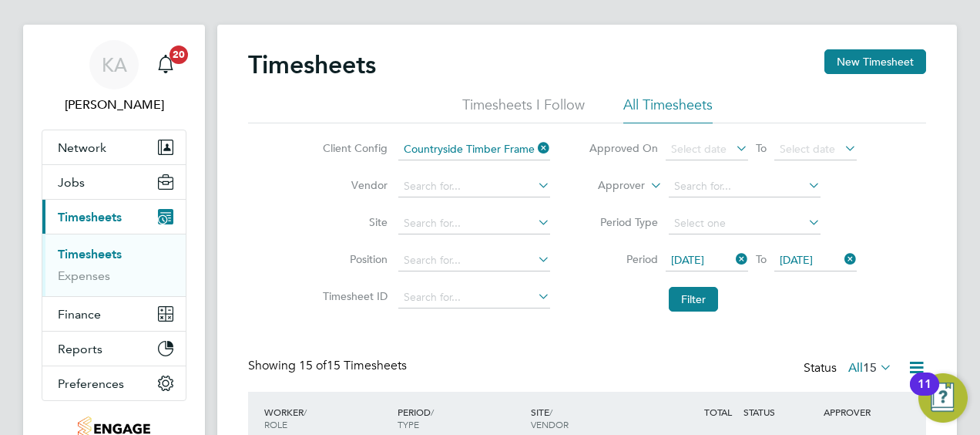 The width and height of the screenshot is (980, 435). Describe the element at coordinates (114, 147) in the screenshot. I see `button: Network` at that location.